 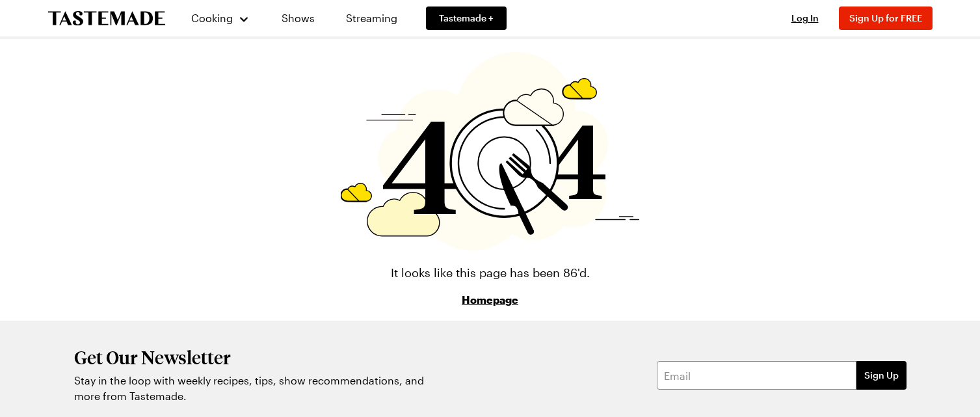 I want to click on span: Sign Up, so click(x=881, y=375).